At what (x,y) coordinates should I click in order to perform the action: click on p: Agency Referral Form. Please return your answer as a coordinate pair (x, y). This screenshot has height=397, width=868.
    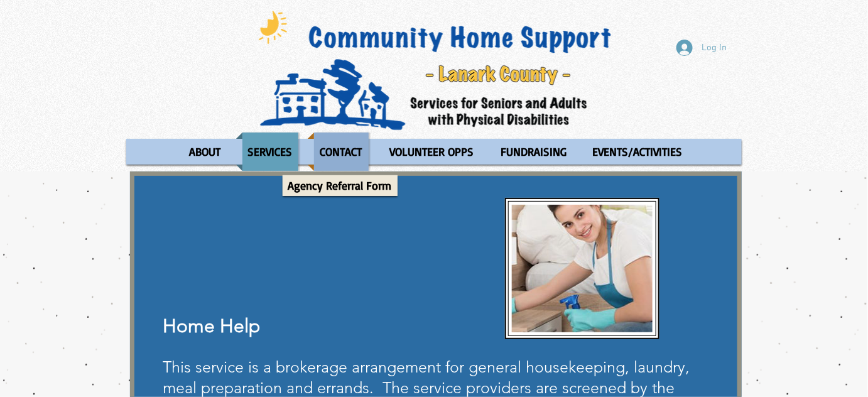
    Looking at the image, I should click on (340, 185).